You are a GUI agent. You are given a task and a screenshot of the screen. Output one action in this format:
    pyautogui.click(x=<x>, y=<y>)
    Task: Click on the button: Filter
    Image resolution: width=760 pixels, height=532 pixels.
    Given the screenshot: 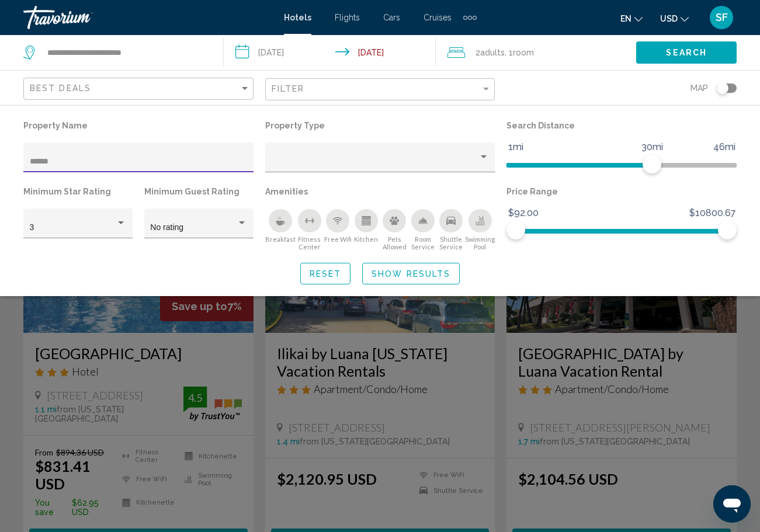 What is the action you would take?
    pyautogui.click(x=380, y=89)
    